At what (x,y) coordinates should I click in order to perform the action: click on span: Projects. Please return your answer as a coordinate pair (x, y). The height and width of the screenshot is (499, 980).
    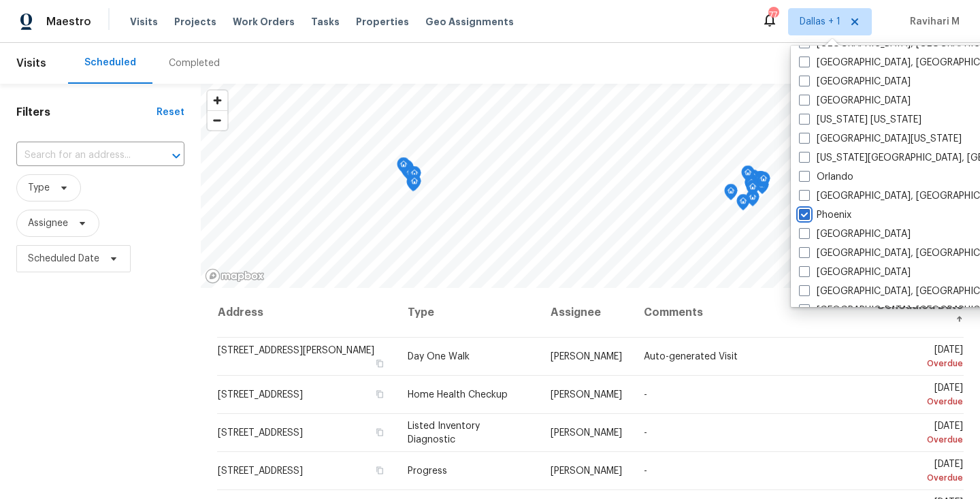
    Looking at the image, I should click on (196, 22).